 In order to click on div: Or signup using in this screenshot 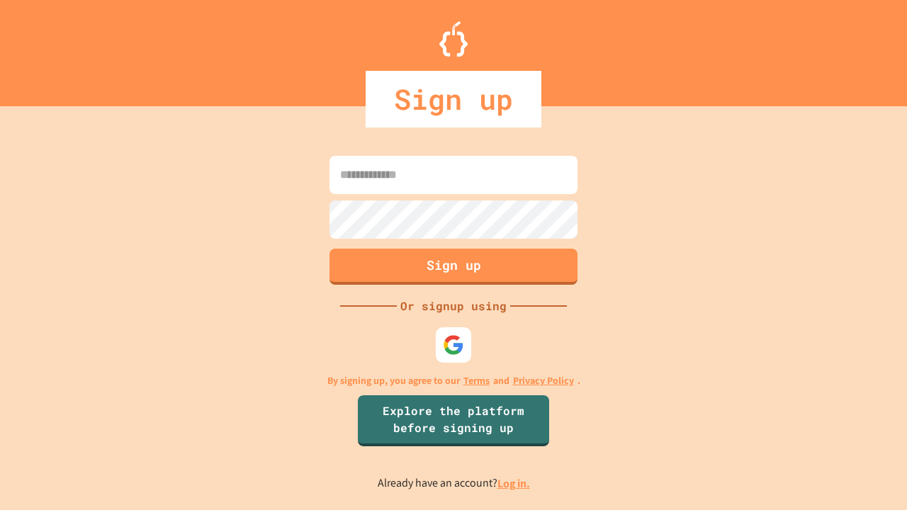, I will do `click(454, 306)`.